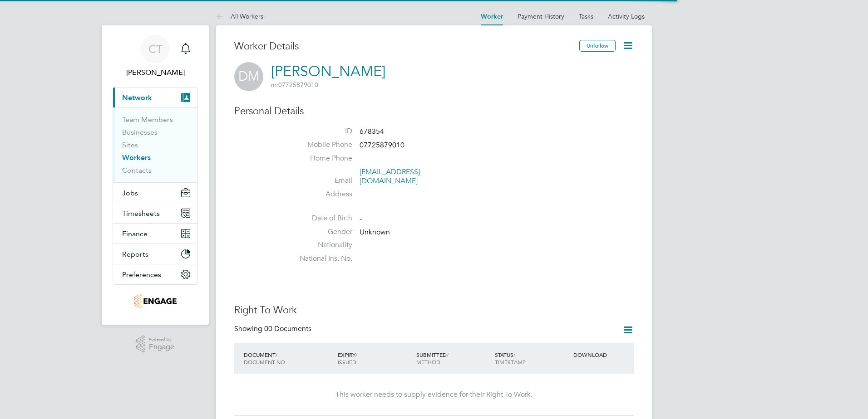  Describe the element at coordinates (453, 358) in the screenshot. I see `div: SUBMITTED` at that location.